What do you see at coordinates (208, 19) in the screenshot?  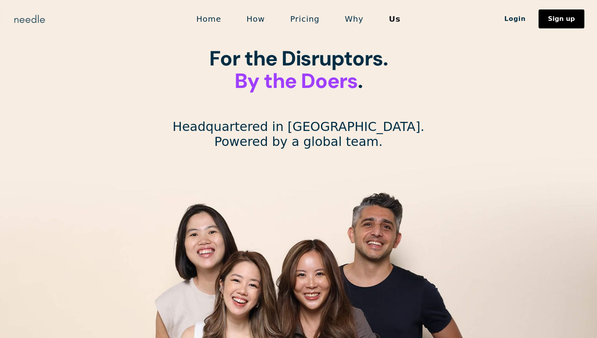 I see `a: Home` at bounding box center [208, 19].